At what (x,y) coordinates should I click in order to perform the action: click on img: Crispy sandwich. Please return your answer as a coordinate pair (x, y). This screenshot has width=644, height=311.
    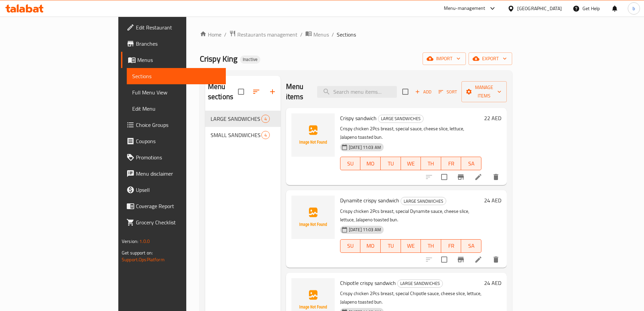
    Looking at the image, I should click on (313, 135).